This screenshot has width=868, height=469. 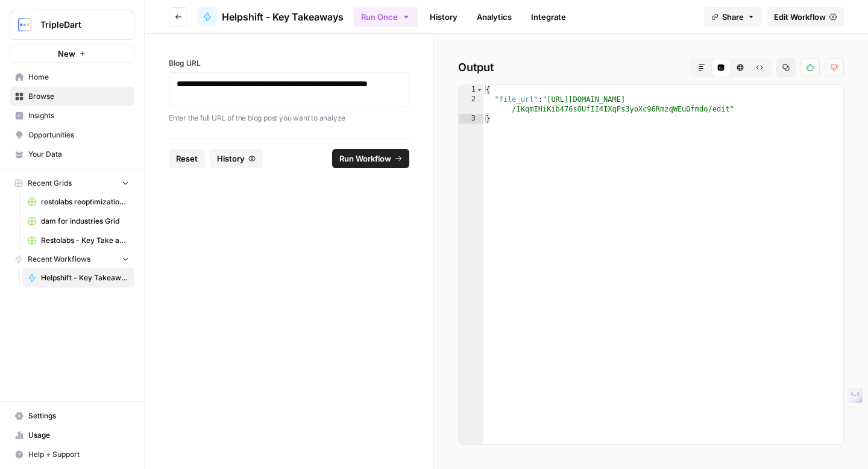 What do you see at coordinates (370, 159) in the screenshot?
I see `button: Run Workflow` at bounding box center [370, 159].